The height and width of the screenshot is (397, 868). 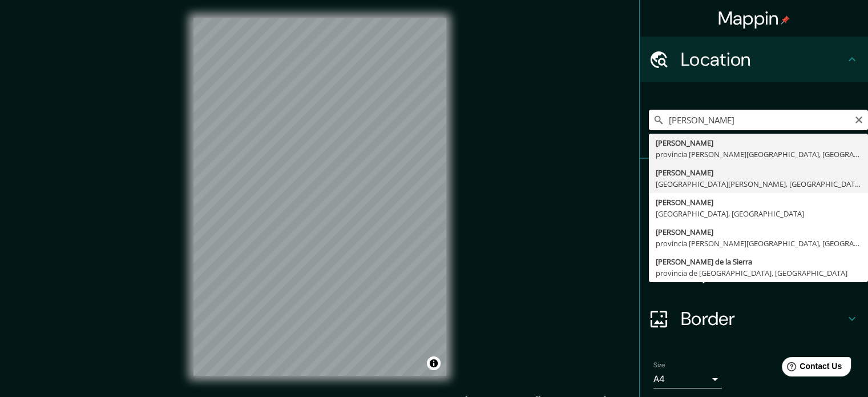 I want to click on h4: Layout, so click(x=763, y=273).